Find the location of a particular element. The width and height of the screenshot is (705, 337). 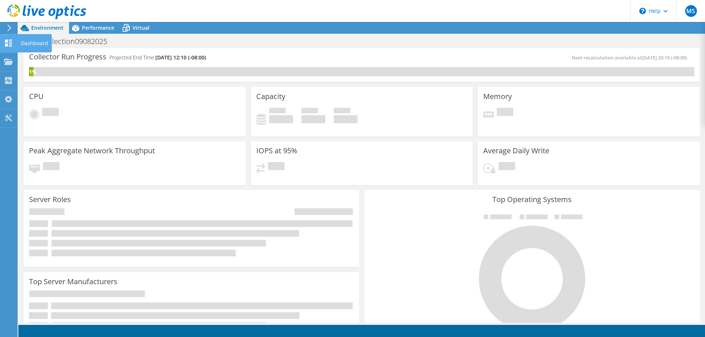

span: Free is located at coordinates (309, 112).